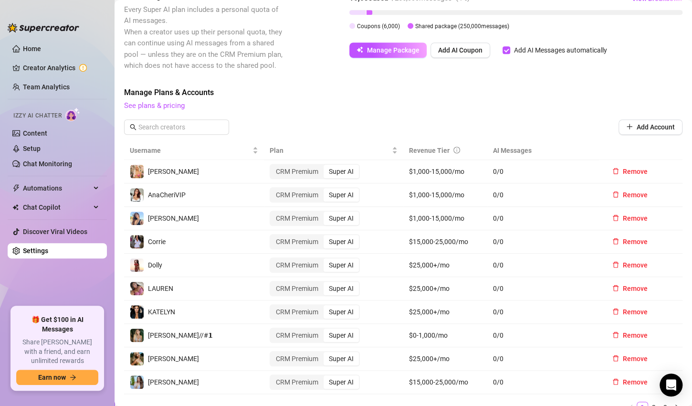 Image resolution: width=692 pixels, height=406 pixels. I want to click on span: Earn now, so click(52, 377).